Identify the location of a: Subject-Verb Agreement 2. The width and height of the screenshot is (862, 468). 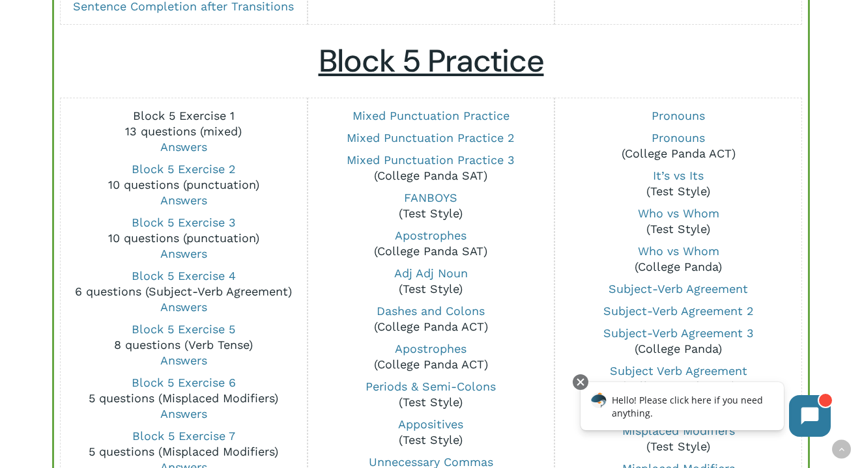
(678, 311).